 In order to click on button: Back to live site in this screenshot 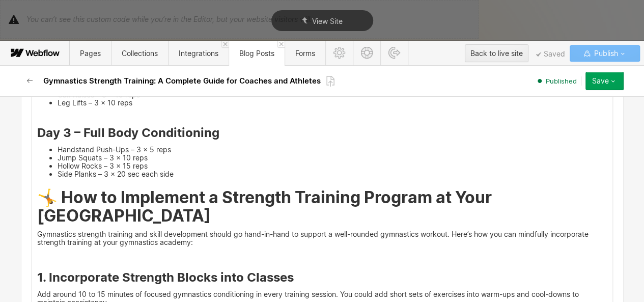, I will do `click(496, 53)`.